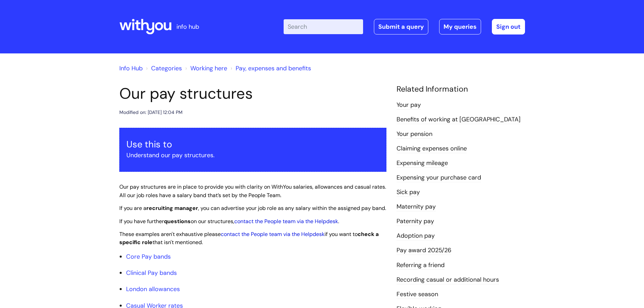 The image size is (644, 308). I want to click on h4: Related Information, so click(461, 89).